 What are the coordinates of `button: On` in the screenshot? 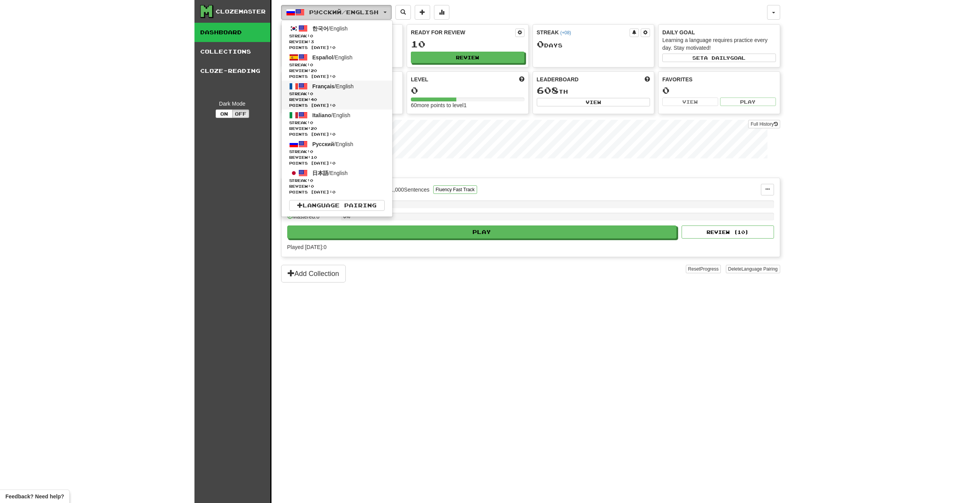 It's located at (224, 114).